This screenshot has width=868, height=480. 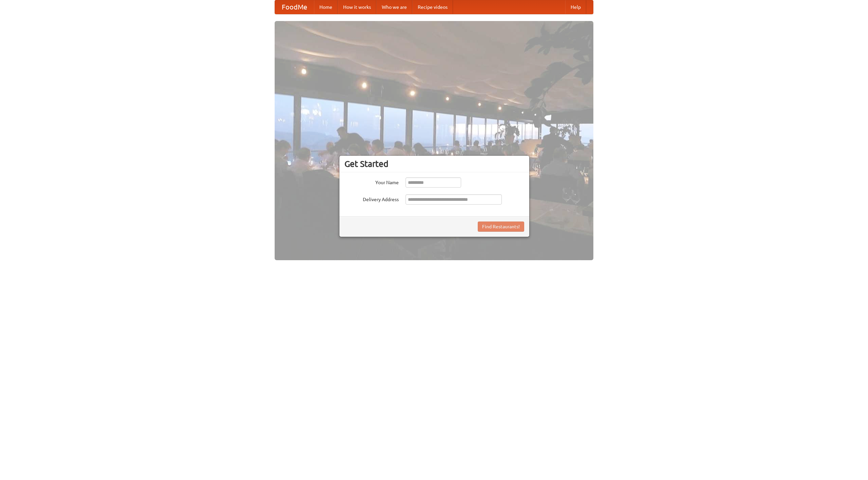 What do you see at coordinates (357, 7) in the screenshot?
I see `a: How it works` at bounding box center [357, 7].